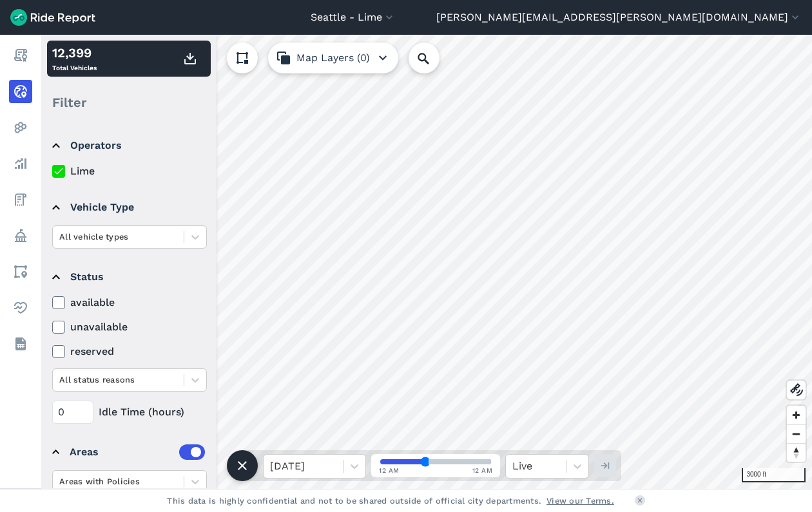  I want to click on button: Zoom in, so click(795, 415).